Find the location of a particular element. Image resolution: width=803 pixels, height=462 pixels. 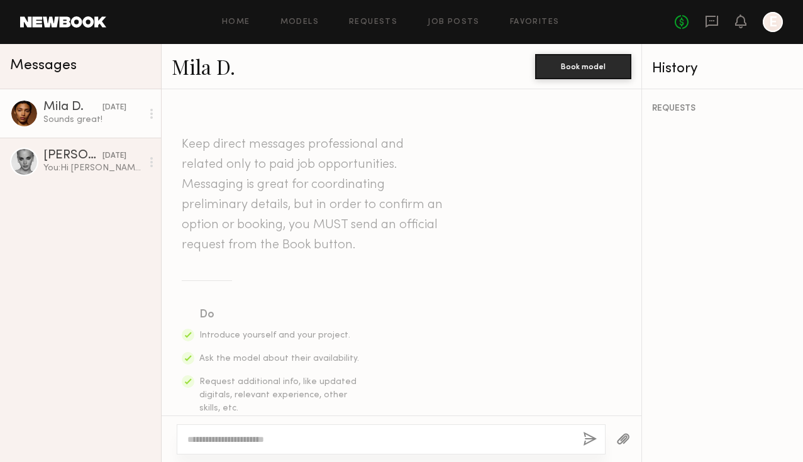

button: Book model is located at coordinates (583, 67).